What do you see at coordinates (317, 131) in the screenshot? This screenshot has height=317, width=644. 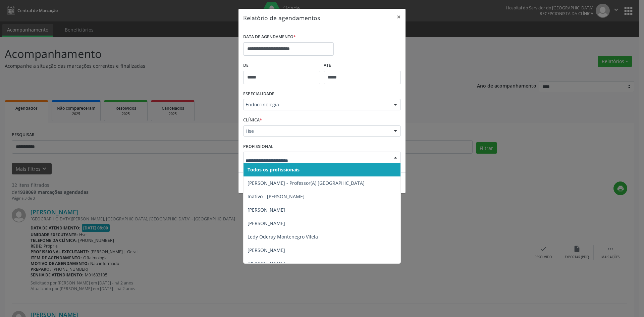 I see `span: Hse` at bounding box center [317, 131].